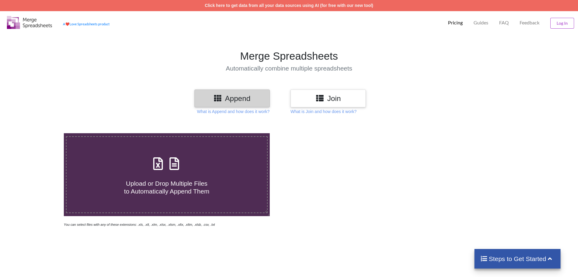  Describe the element at coordinates (67, 24) in the screenshot. I see `span: heart` at that location.